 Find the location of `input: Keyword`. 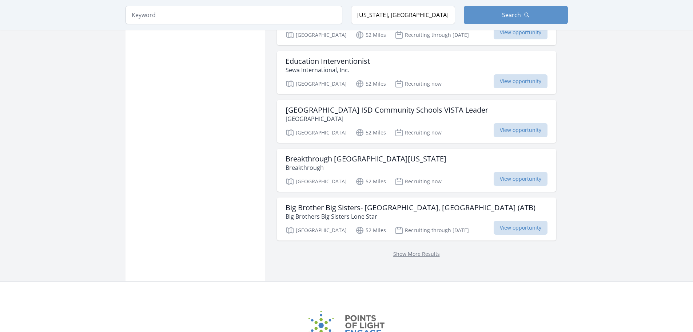

input: Keyword is located at coordinates (234, 15).